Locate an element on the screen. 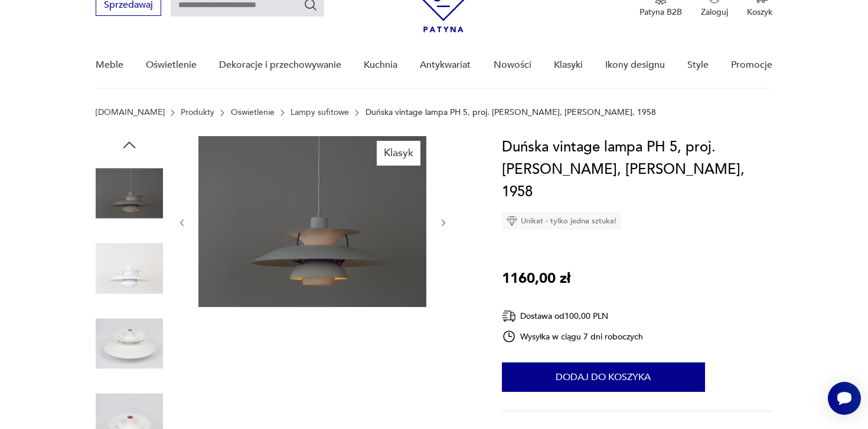 The height and width of the screenshot is (429, 868). a: Klasyki is located at coordinates (568, 64).